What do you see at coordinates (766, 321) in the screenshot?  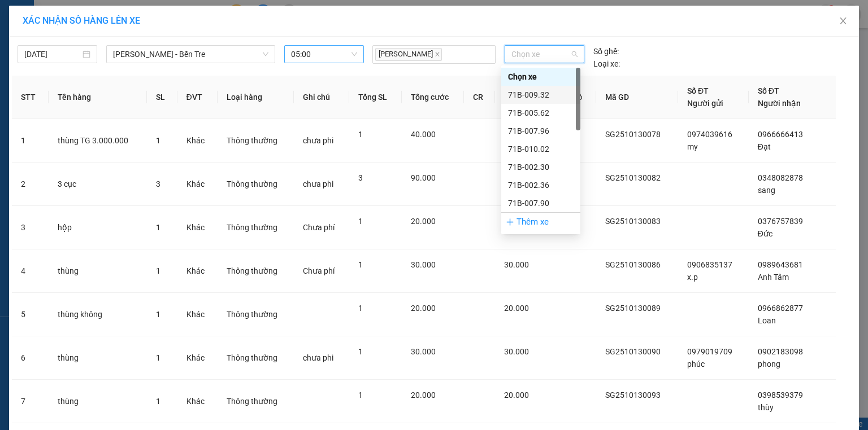 I see `span: Loan` at bounding box center [766, 321].